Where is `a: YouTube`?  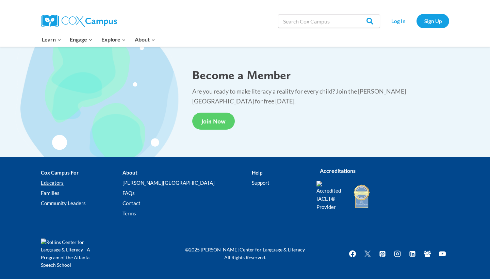 a: YouTube is located at coordinates (443, 254).